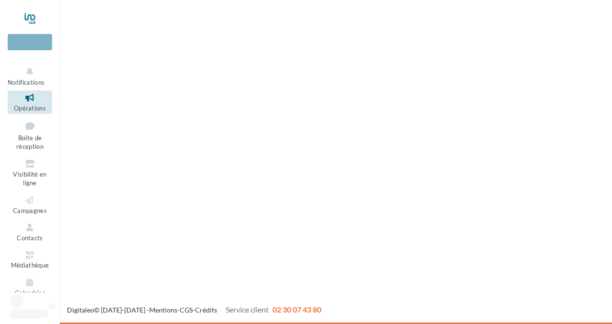 Image resolution: width=612 pixels, height=324 pixels. Describe the element at coordinates (206, 309) in the screenshot. I see `a: Crédits` at that location.